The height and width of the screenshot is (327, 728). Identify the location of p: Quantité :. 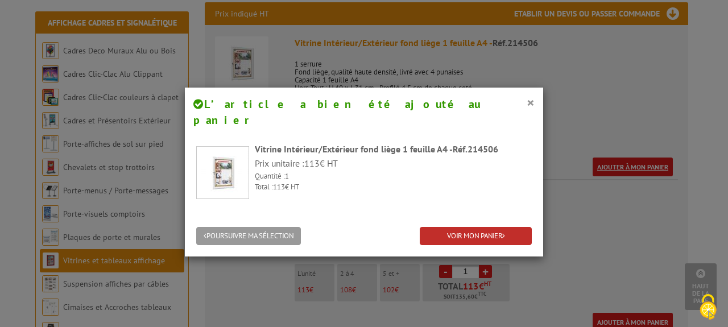
(393, 176).